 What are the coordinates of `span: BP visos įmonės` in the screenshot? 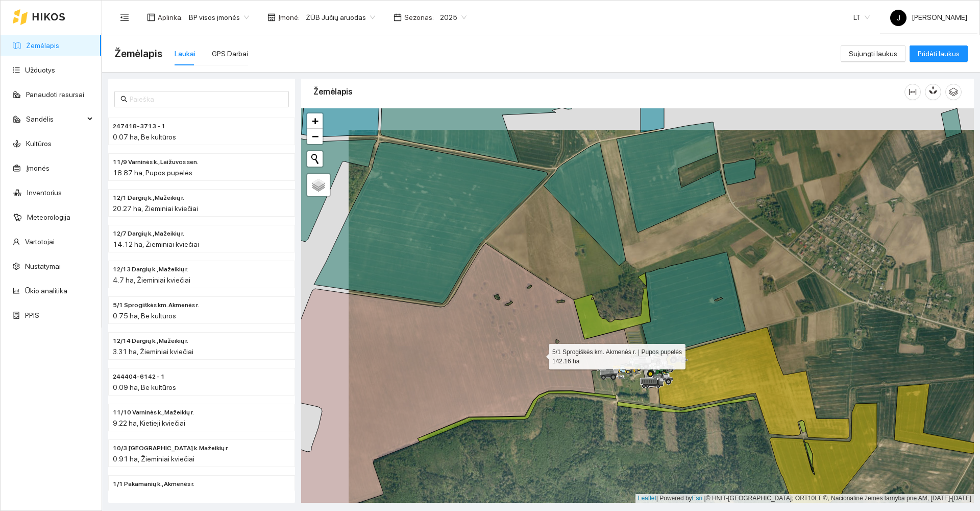 It's located at (219, 18).